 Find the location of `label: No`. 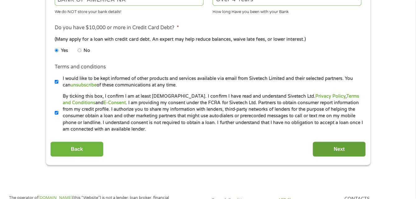

label: No is located at coordinates (87, 51).